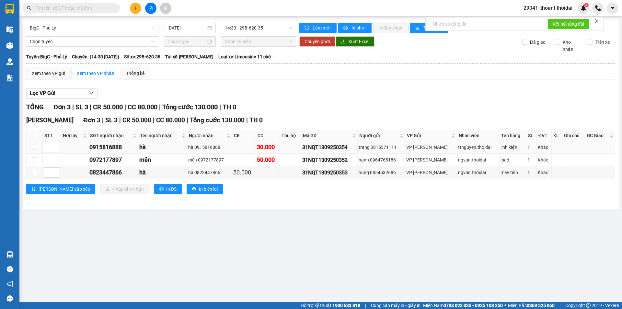  Describe the element at coordinates (256, 120) in the screenshot. I see `span: TH 0` at that location.